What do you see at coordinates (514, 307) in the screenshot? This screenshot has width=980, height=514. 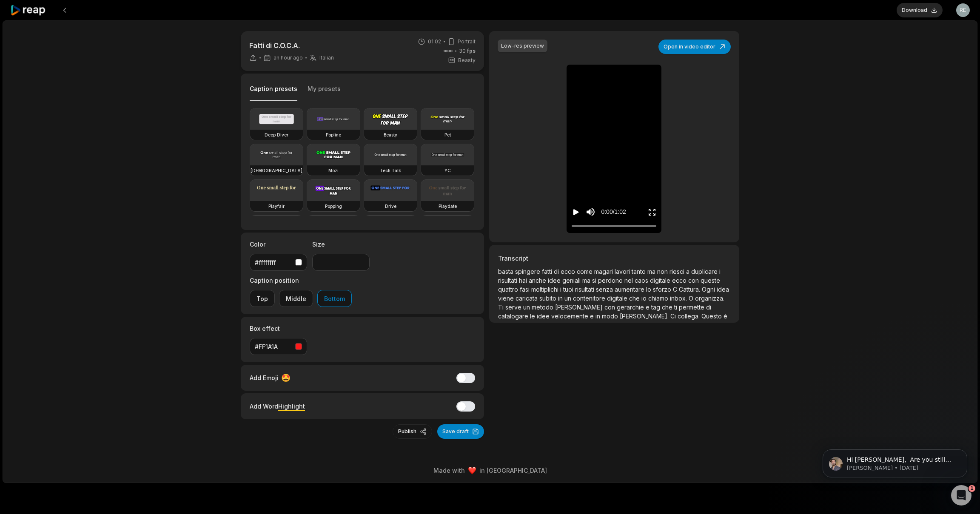 I see `span: serve` at bounding box center [514, 307].